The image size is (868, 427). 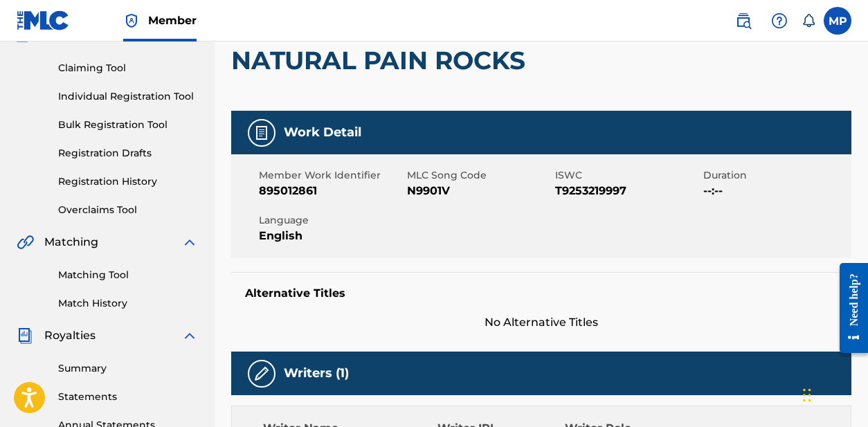 What do you see at coordinates (743, 21) in the screenshot?
I see `a: Public Search` at bounding box center [743, 21].